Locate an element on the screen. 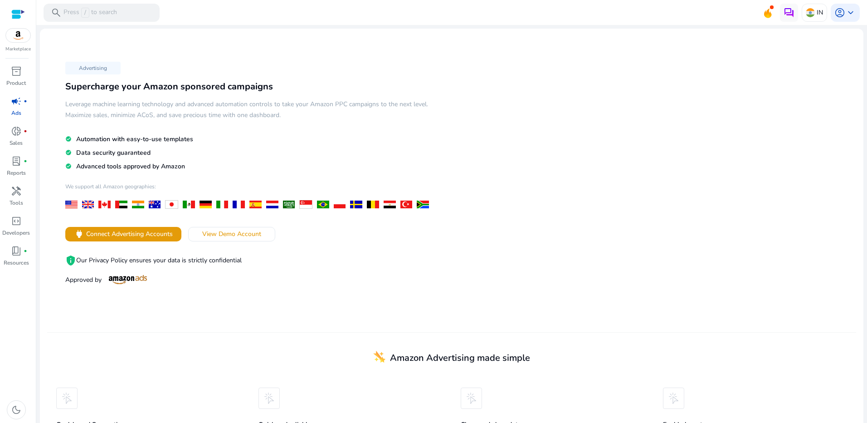 This screenshot has height=423, width=867. span: donut_small is located at coordinates (16, 131).